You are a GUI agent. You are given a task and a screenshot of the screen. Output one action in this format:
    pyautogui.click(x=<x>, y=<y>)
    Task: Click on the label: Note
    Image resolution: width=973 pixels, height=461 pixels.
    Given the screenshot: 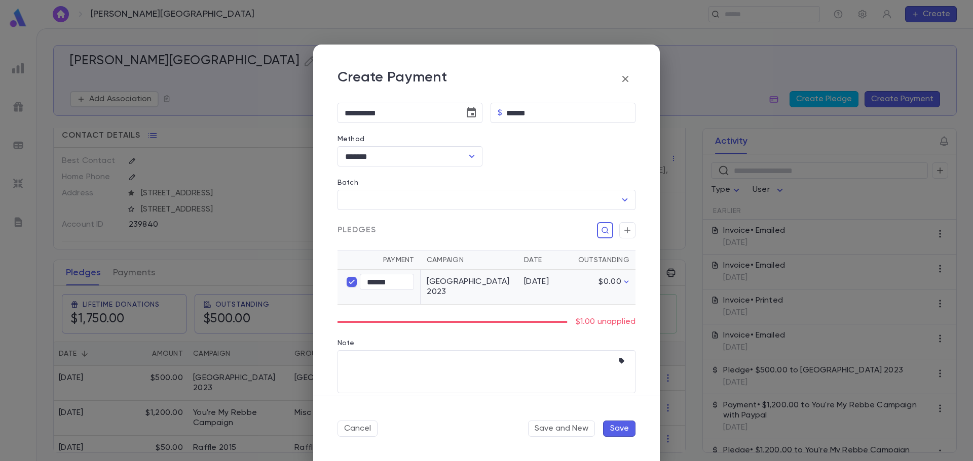 What is the action you would take?
    pyautogui.click(x=346, y=343)
    